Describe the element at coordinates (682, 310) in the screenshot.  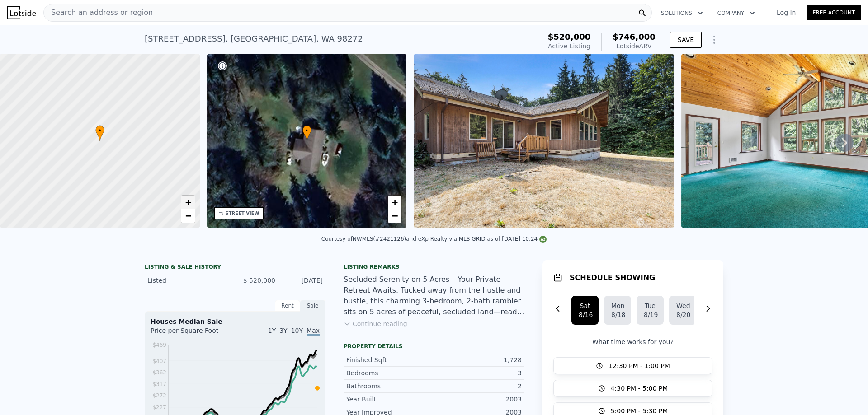
I see `button: Wed8/20` at that location.